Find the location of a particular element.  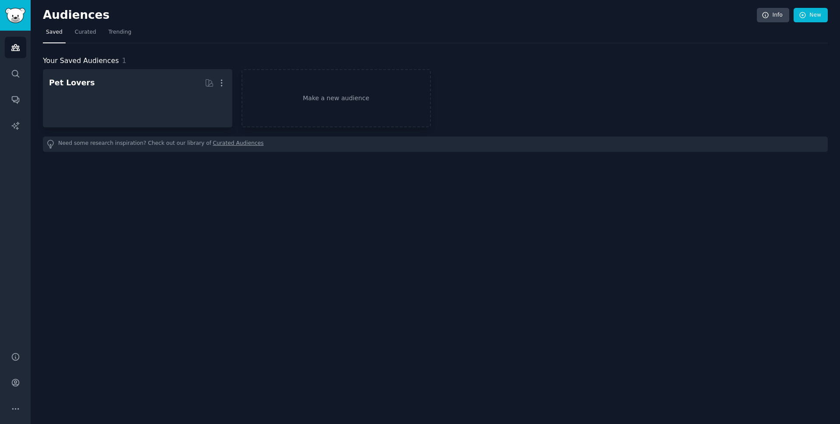

a: Make a new audience is located at coordinates (336, 98).